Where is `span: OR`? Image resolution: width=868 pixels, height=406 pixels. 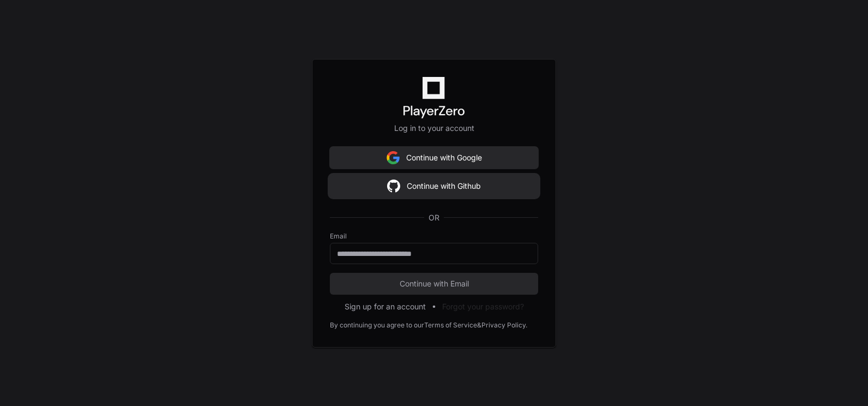
span: OR is located at coordinates (434, 218).